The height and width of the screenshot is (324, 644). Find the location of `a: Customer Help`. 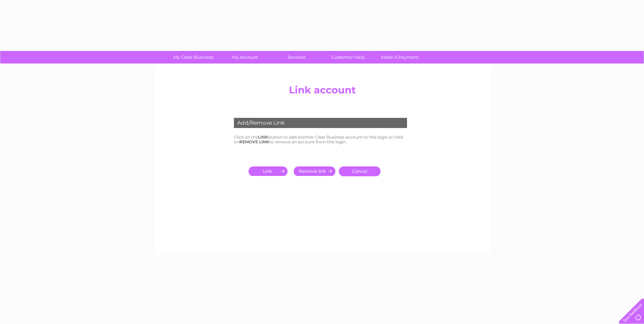

a: Customer Help is located at coordinates (348, 57).